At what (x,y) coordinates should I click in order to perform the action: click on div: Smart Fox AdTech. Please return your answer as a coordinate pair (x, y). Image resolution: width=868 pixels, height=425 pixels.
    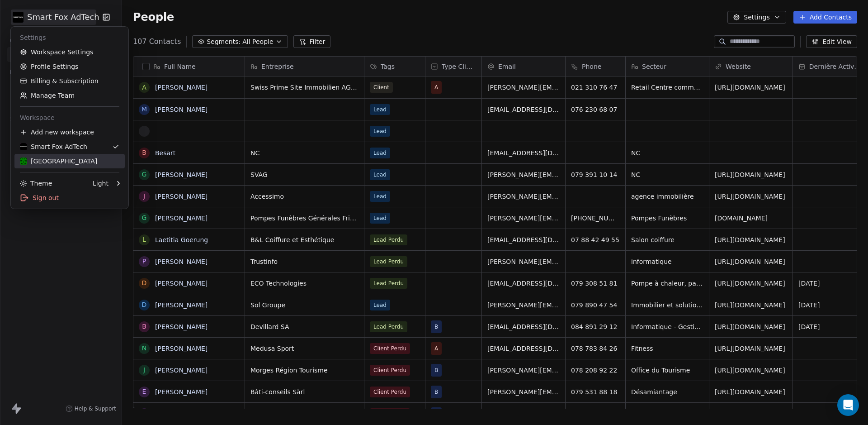
    Looking at the image, I should click on (53, 147).